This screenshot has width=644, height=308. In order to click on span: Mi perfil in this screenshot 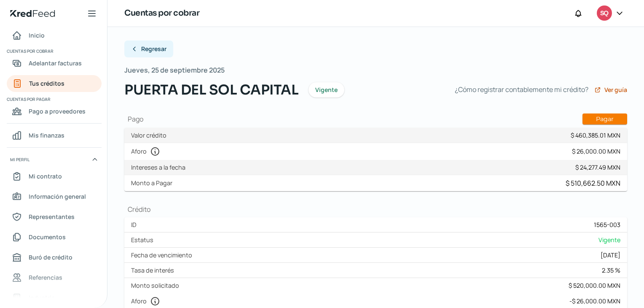, I will do `click(20, 160)`.